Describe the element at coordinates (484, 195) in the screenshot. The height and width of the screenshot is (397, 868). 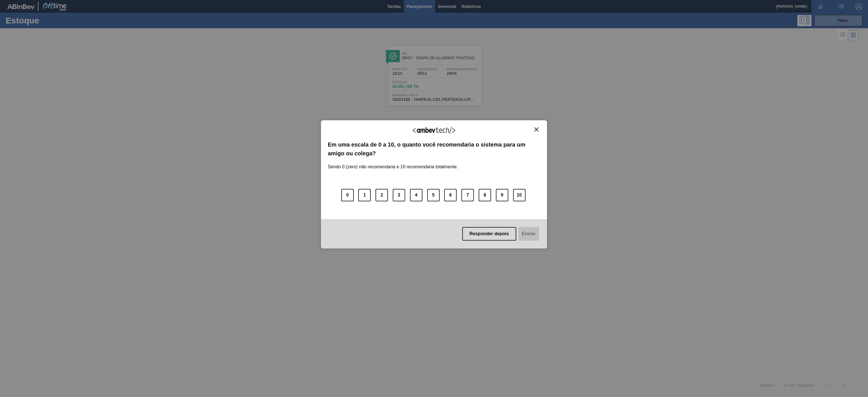
I see `button: 8` at that location.